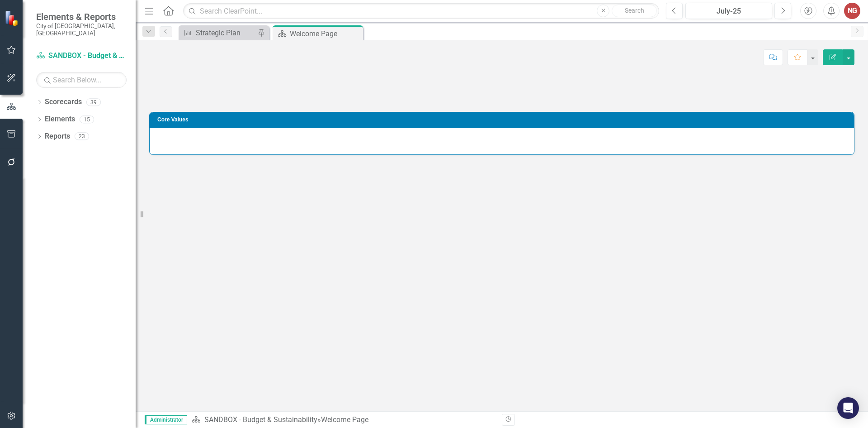 The height and width of the screenshot is (428, 868). I want to click on span: Search, so click(634, 10).